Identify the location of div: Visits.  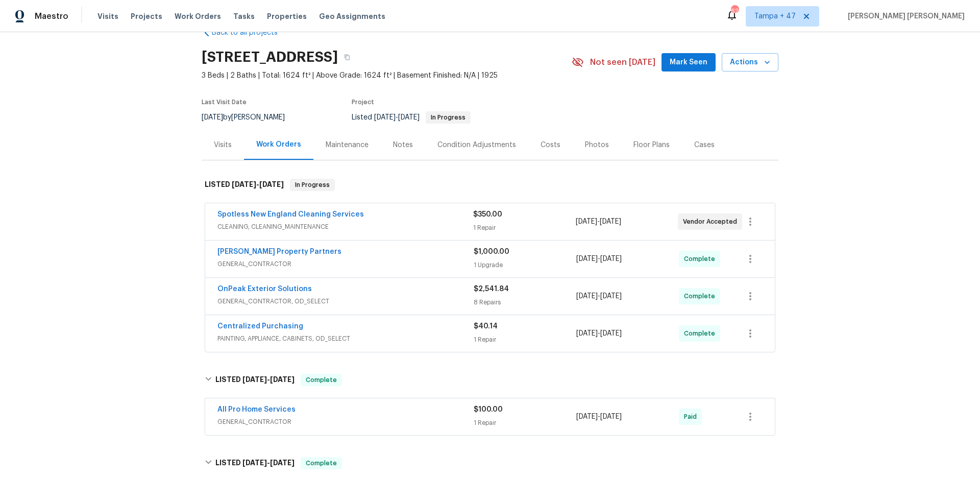
(223, 145).